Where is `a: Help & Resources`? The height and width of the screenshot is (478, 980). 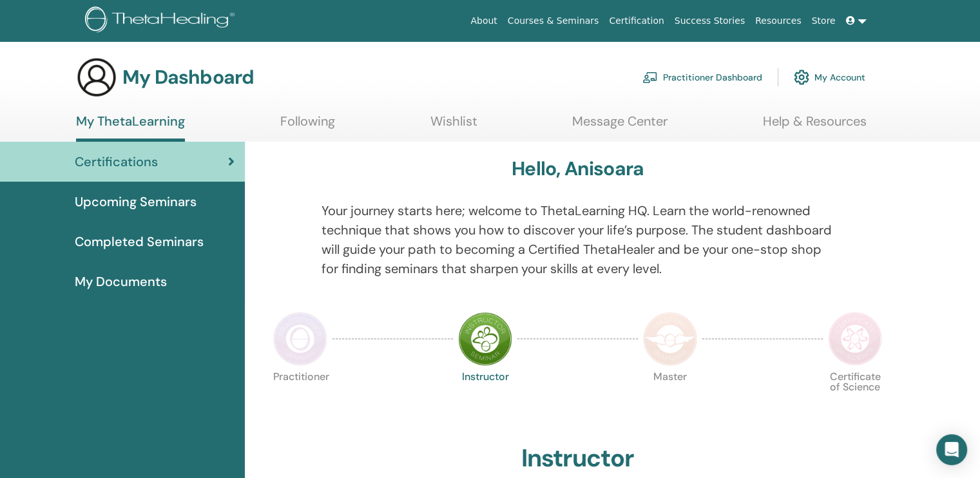
a: Help & Resources is located at coordinates (814, 125).